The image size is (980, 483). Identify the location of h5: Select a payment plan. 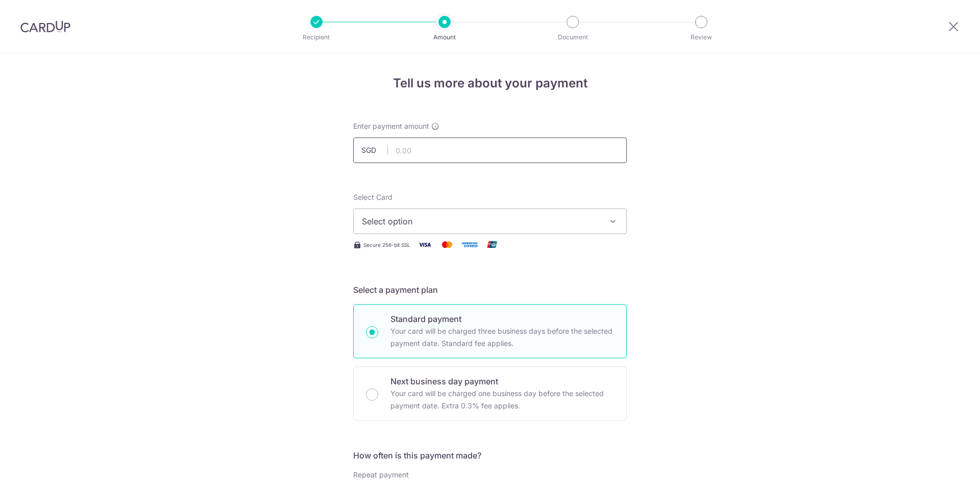
(490, 290).